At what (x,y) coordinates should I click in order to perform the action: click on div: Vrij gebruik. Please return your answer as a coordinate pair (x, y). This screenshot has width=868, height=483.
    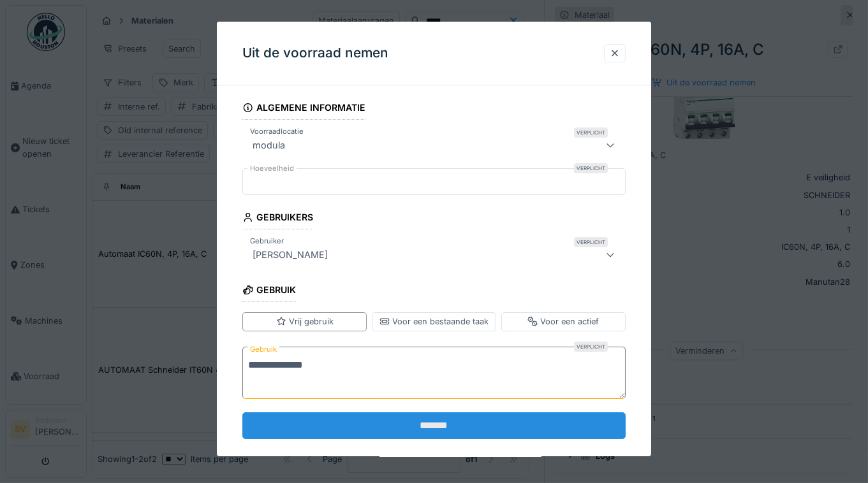
    Looking at the image, I should click on (305, 321).